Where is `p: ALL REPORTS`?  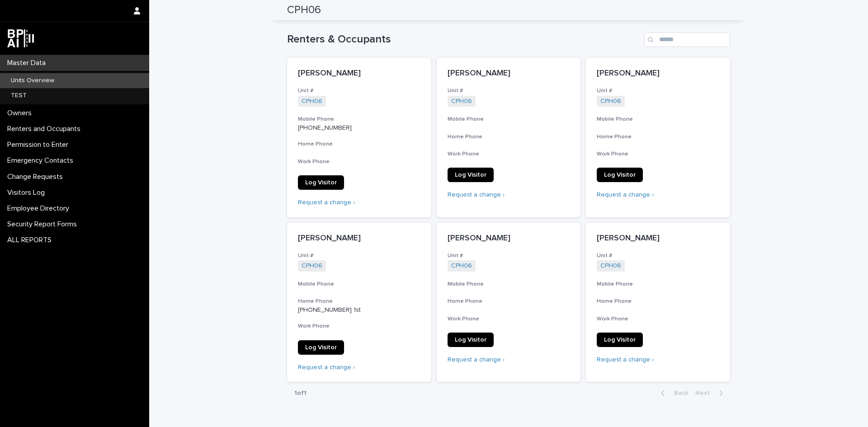
p: ALL REPORTS is located at coordinates (31, 240).